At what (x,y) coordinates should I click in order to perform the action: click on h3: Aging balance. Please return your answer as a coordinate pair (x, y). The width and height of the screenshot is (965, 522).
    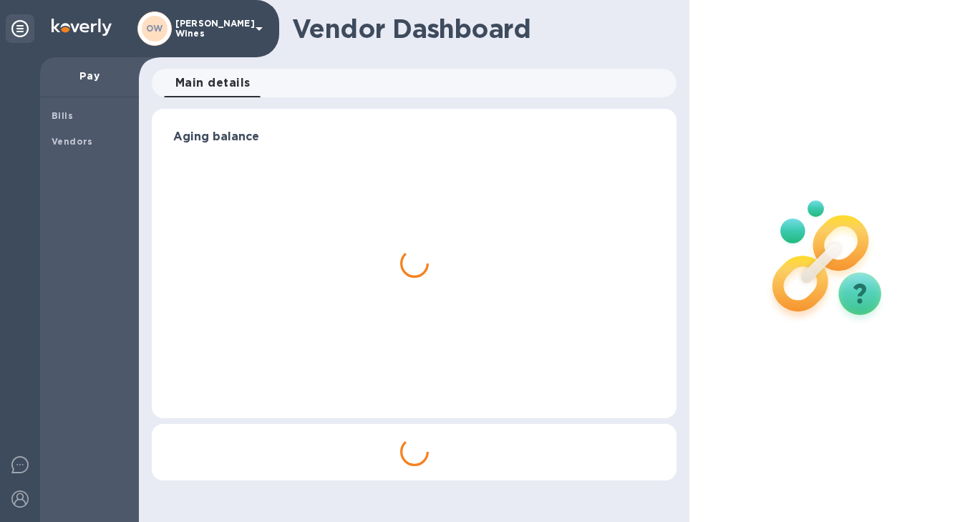
    Looking at the image, I should click on (414, 137).